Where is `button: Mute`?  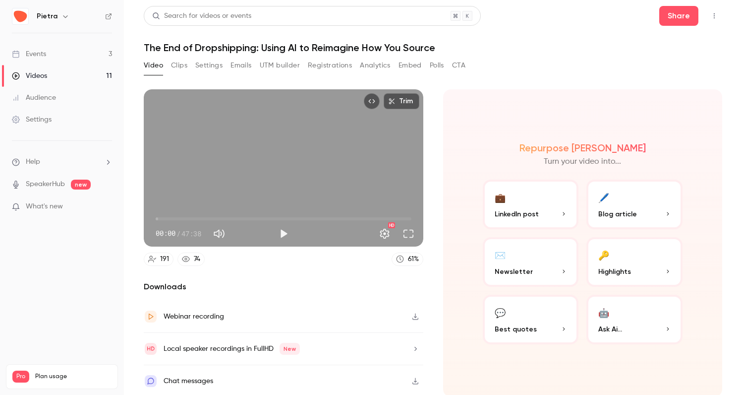 button: Mute is located at coordinates (219, 233).